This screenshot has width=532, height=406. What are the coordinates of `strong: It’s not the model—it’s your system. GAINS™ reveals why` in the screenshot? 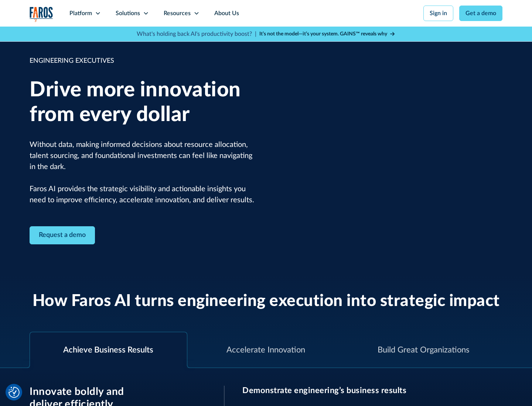 It's located at (324, 34).